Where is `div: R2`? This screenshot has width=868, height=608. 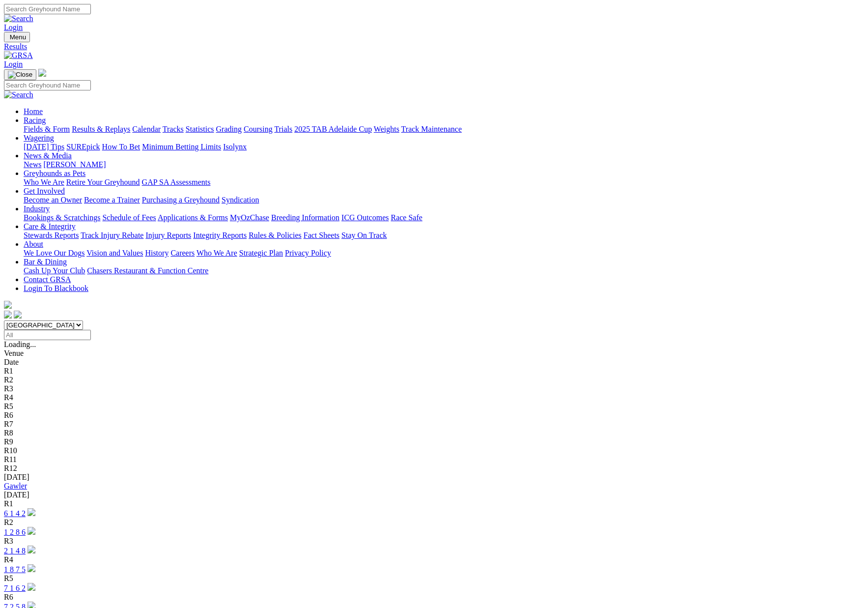 div: R2 is located at coordinates (434, 380).